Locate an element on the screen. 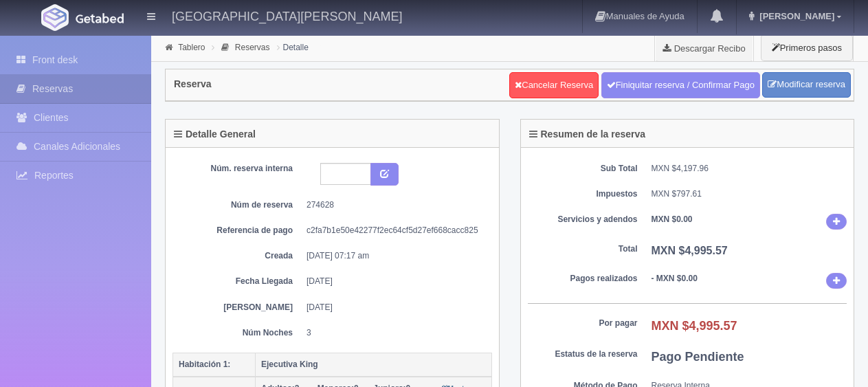 The width and height of the screenshot is (868, 387). dt: Total is located at coordinates (582, 249).